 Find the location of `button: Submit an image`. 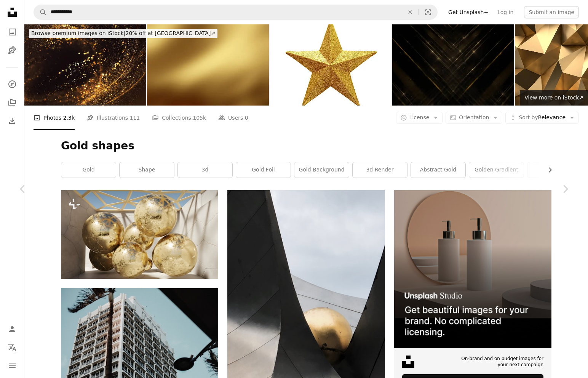

button: Submit an image is located at coordinates (551, 12).